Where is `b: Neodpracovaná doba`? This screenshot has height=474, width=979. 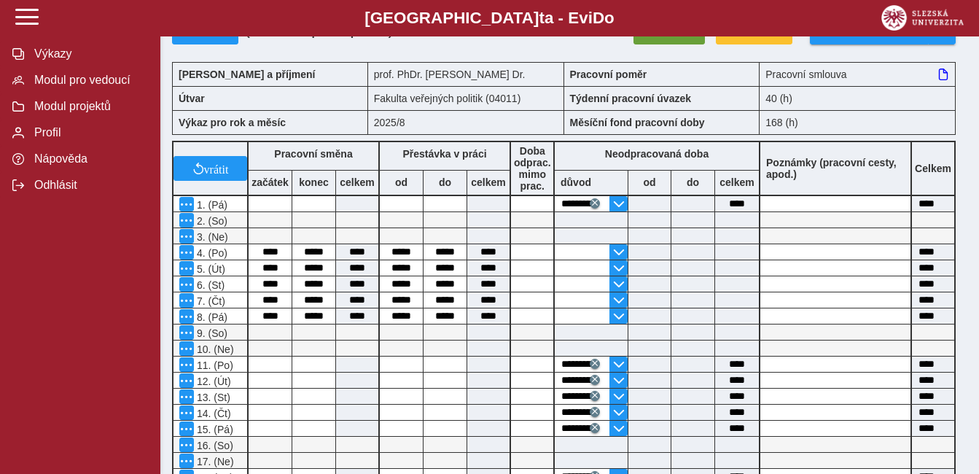
b: Neodpracovaná doba is located at coordinates (657, 154).